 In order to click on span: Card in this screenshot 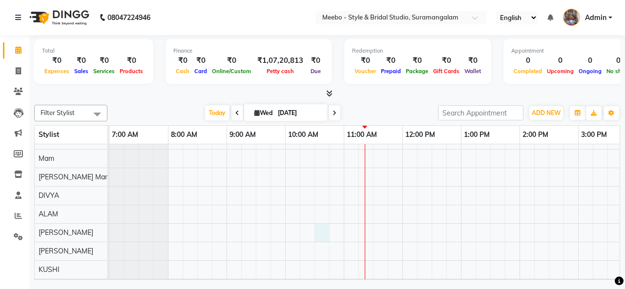, I will do `click(201, 71)`.